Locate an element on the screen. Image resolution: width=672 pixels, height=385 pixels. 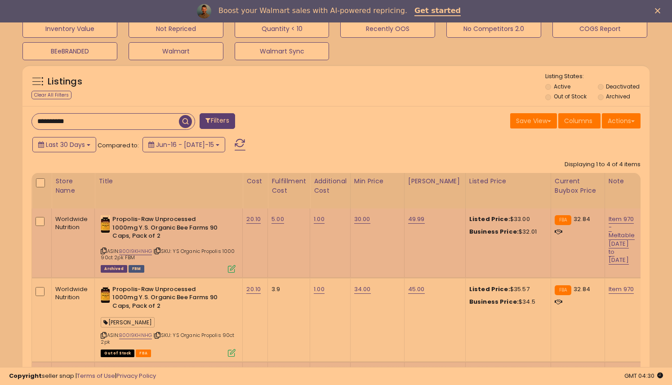
div: $33.00 is located at coordinates (507, 219).